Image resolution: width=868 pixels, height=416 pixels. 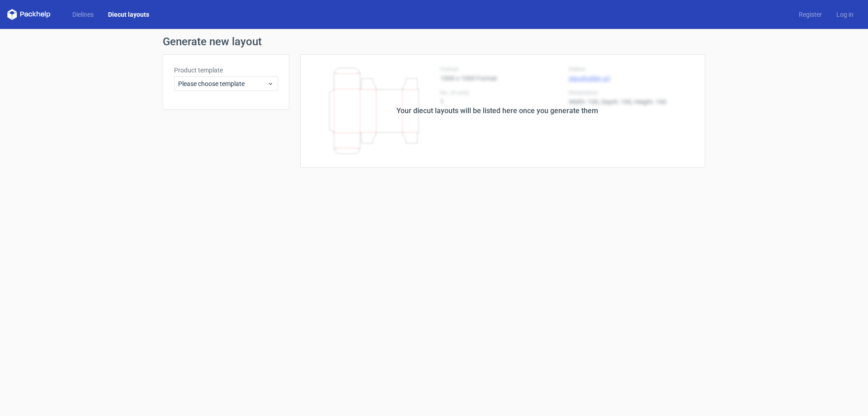 What do you see at coordinates (845, 14) in the screenshot?
I see `a: Log in` at bounding box center [845, 14].